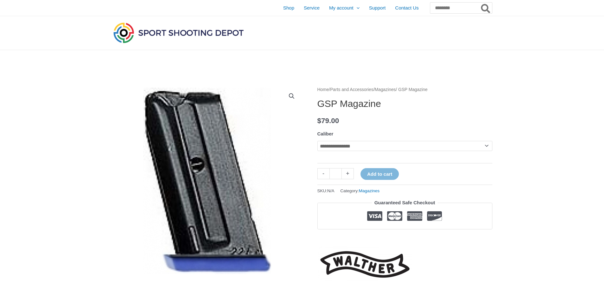  I want to click on a: View full-screen image gallery, so click(292, 96).